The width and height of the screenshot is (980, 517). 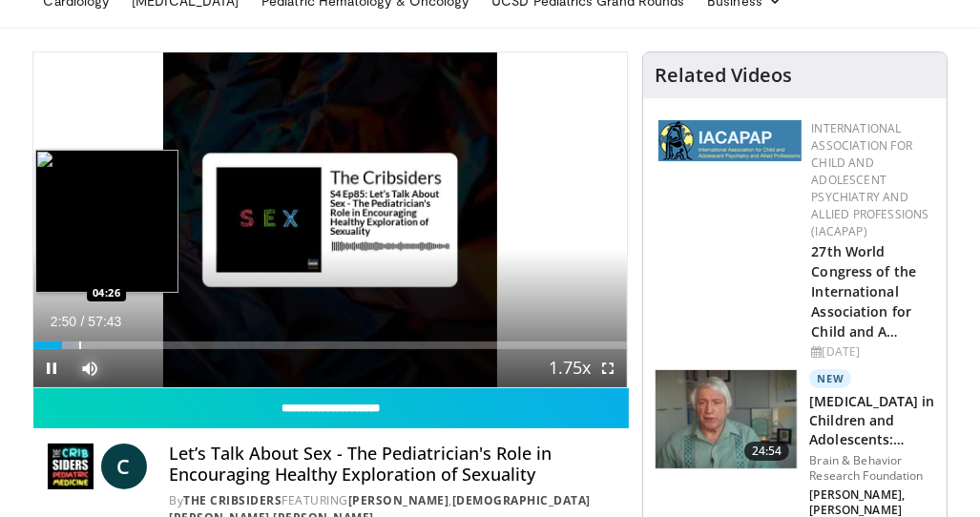 What do you see at coordinates (63, 321) in the screenshot?
I see `span: 2:50` at bounding box center [63, 321].